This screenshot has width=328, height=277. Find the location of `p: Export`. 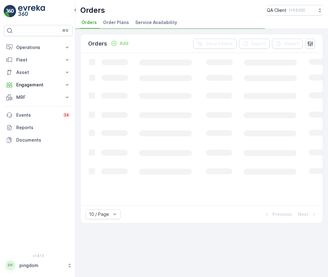

p: Export is located at coordinates (259, 44).